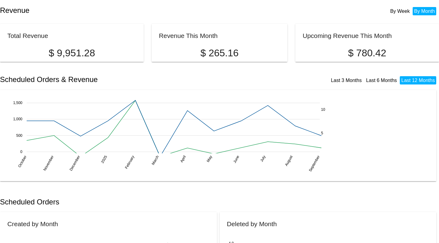  I want to click on text: August, so click(289, 161).